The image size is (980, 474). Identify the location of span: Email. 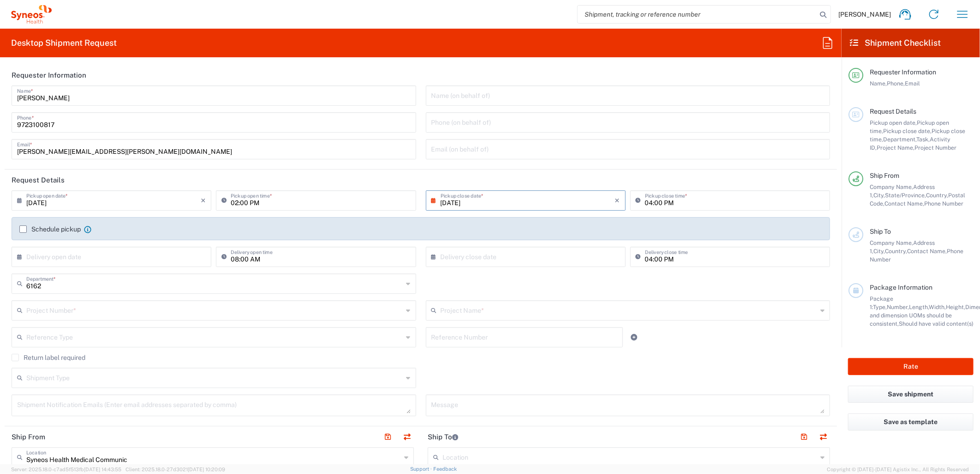
(912, 83).